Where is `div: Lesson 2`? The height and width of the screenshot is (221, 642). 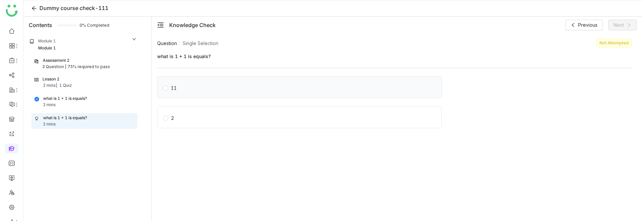
div: Lesson 2 is located at coordinates (51, 79).